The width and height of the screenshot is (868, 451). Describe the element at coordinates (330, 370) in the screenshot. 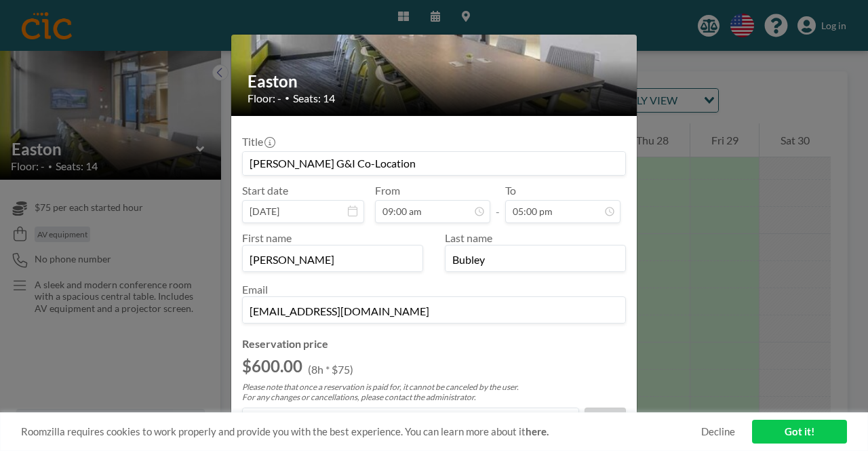

I see `p: (8h * $75)` at that location.